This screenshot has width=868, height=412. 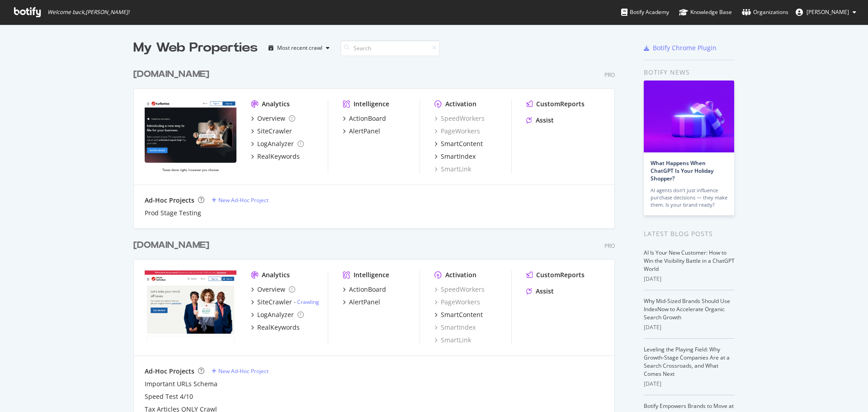 I want to click on img: turbotax.intuit.ca, so click(x=190, y=136).